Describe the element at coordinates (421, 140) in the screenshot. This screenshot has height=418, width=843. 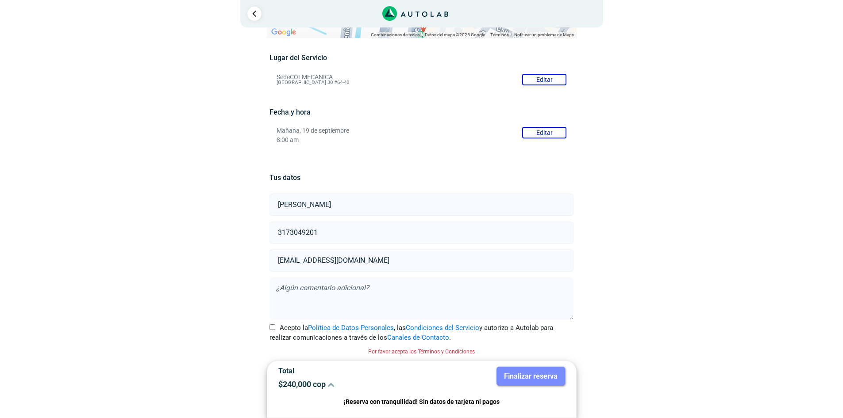
I see `p: 8:00 am` at that location.